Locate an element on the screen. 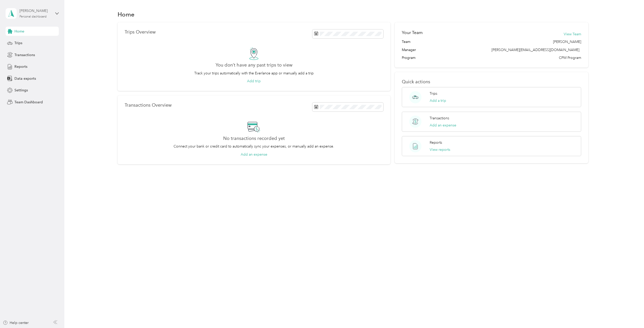 This screenshot has height=328, width=644. span: Data exports is located at coordinates (25, 78).